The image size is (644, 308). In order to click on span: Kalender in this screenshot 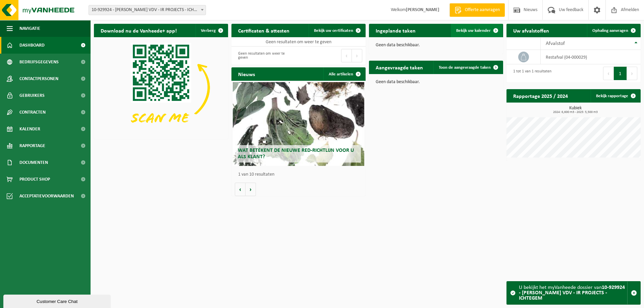, I will do `click(29, 129)`.